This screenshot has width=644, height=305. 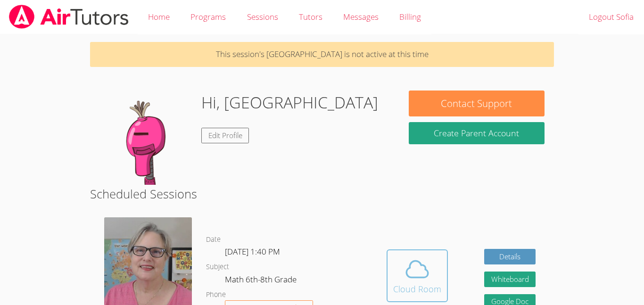 I want to click on img: airtutors_banner-c4298cdbf04f3fff15de1276eac7730deb9818008684d7c2e4769d2f7ddbe033.png, so click(x=69, y=17).